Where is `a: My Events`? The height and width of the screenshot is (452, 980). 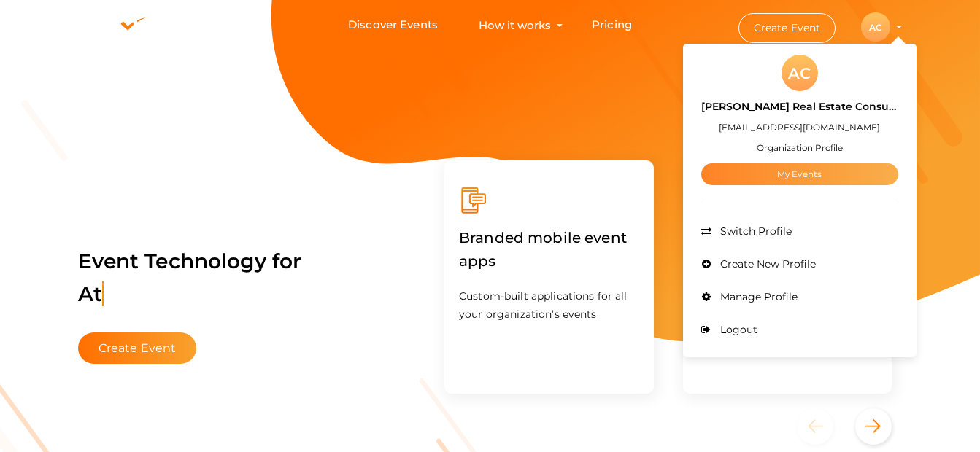 a: My Events is located at coordinates (800, 174).